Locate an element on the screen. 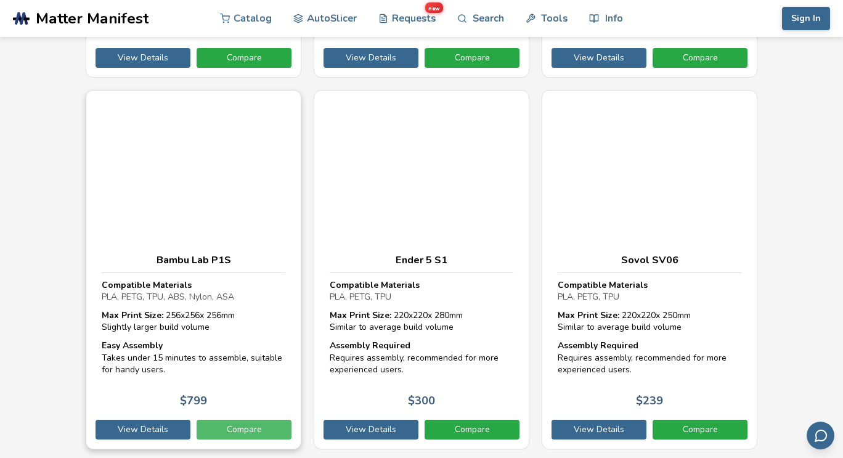  div: 256 x 256 x 256 mm Slightly larger build volume is located at coordinates (193, 321).